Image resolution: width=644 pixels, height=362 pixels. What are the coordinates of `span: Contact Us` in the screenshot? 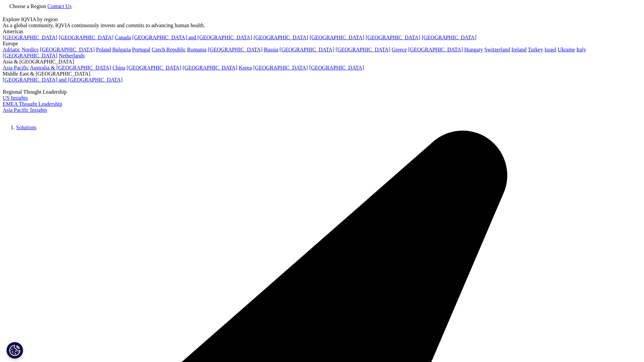 It's located at (59, 6).